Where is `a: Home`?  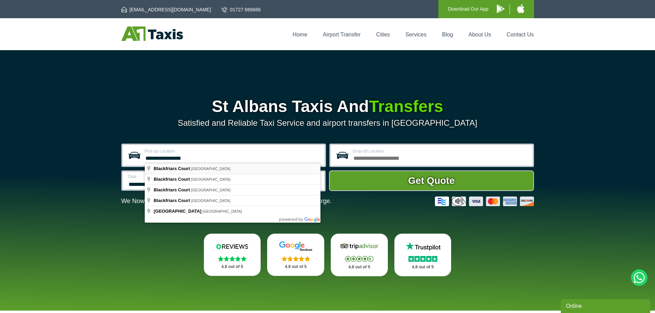 a: Home is located at coordinates (300, 34).